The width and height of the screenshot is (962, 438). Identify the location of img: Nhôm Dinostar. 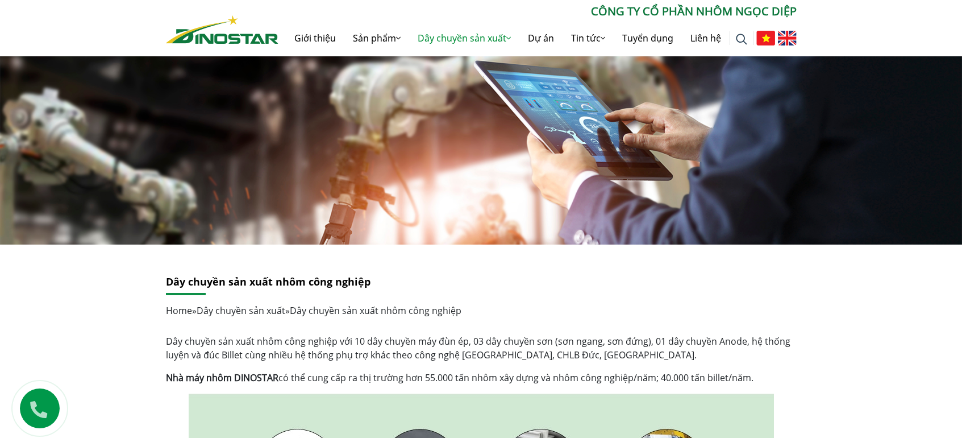
(222, 30).